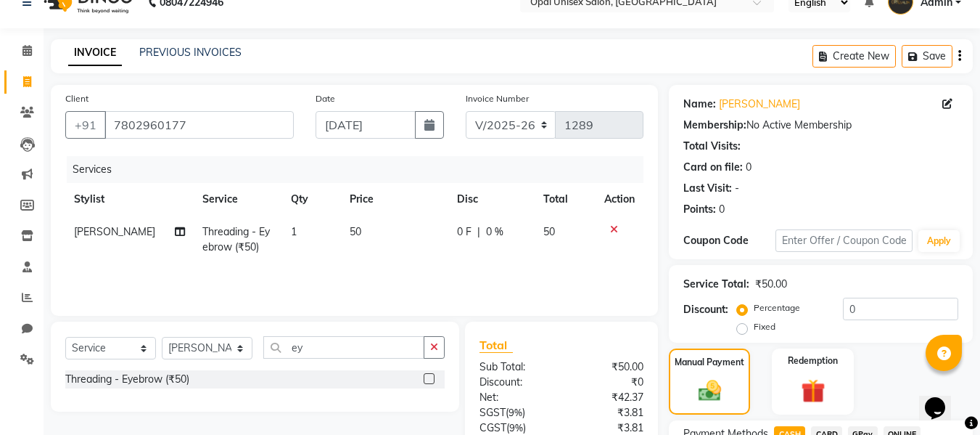 Image resolution: width=980 pixels, height=435 pixels. What do you see at coordinates (235, 238) in the screenshot?
I see `span: Threading - Eyebrow (₹50)` at bounding box center [235, 238].